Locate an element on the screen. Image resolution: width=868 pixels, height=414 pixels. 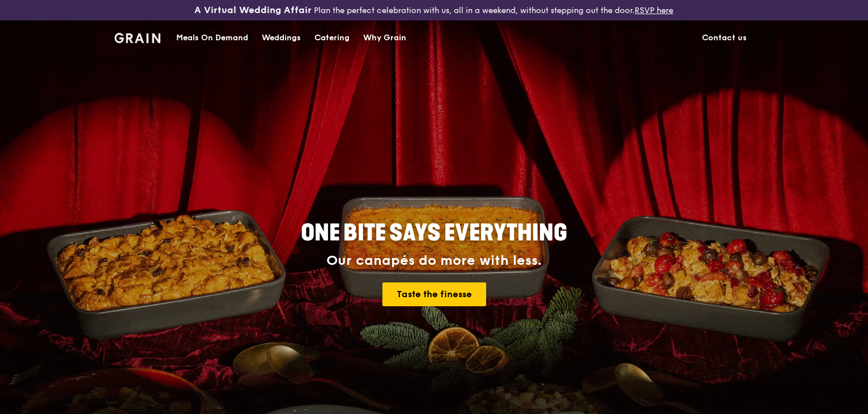
span: ONE BITE SAYS EVERYTHING is located at coordinates (434, 233).